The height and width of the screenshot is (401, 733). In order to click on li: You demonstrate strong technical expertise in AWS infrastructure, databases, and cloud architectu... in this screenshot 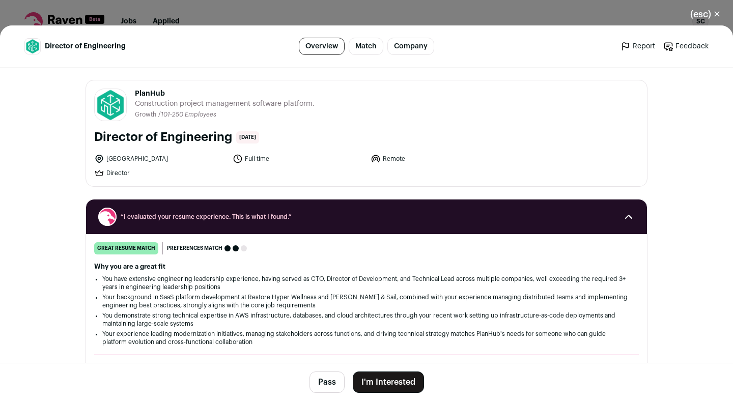, I will do `click(366, 320)`.